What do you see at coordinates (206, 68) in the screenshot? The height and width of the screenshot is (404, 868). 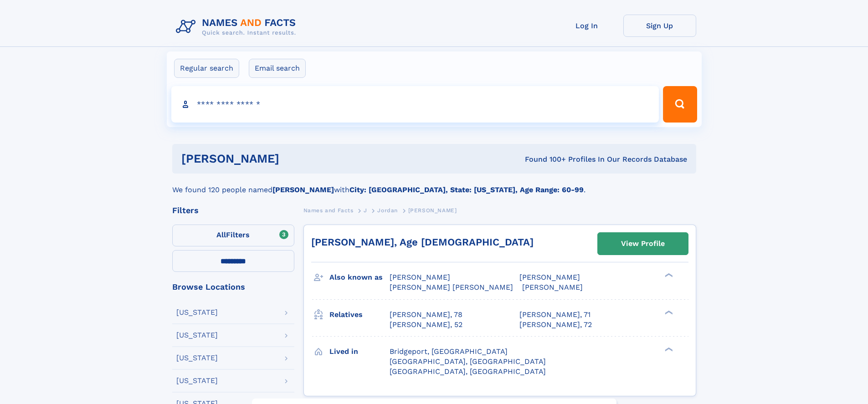 I see `label: Regular search` at bounding box center [206, 68].